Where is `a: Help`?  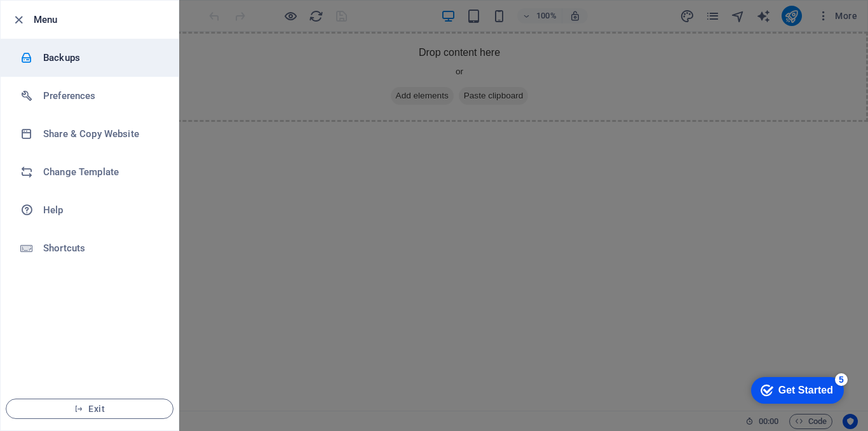 a: Help is located at coordinates (90, 210).